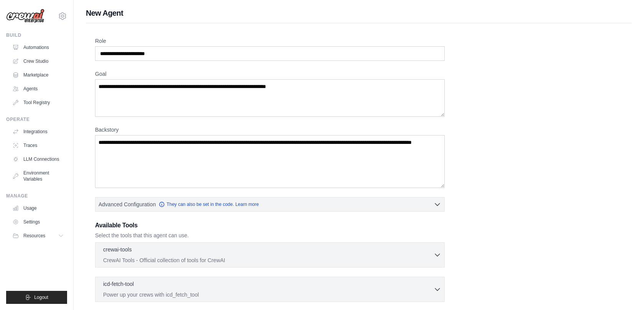  What do you see at coordinates (41, 298) in the screenshot?
I see `span: Logout` at bounding box center [41, 298].